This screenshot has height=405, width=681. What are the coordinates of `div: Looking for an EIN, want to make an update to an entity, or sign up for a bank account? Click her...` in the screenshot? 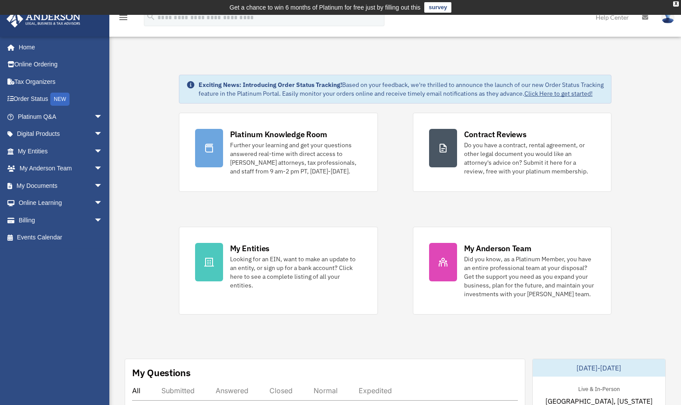 It's located at (296, 272).